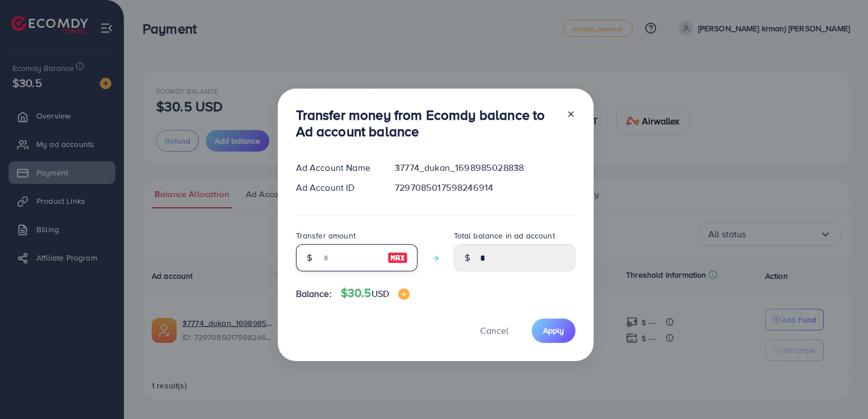 Image resolution: width=868 pixels, height=419 pixels. I want to click on span: Apply, so click(553, 330).